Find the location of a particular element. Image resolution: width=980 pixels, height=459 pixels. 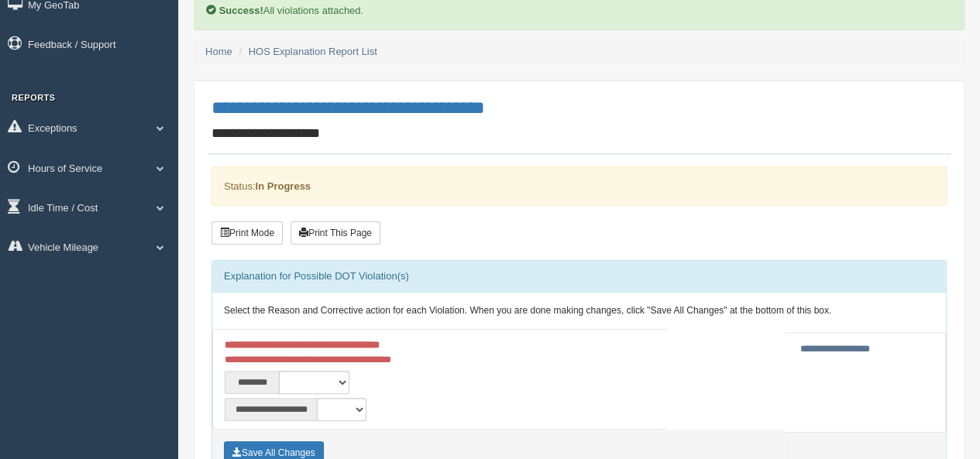

button: Print This Page is located at coordinates (335, 233).